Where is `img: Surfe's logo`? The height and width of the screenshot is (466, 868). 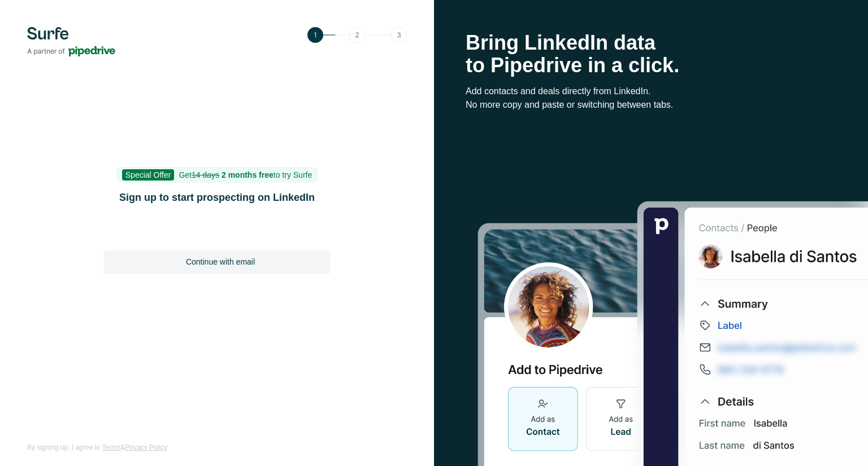 img: Surfe's logo is located at coordinates (71, 42).